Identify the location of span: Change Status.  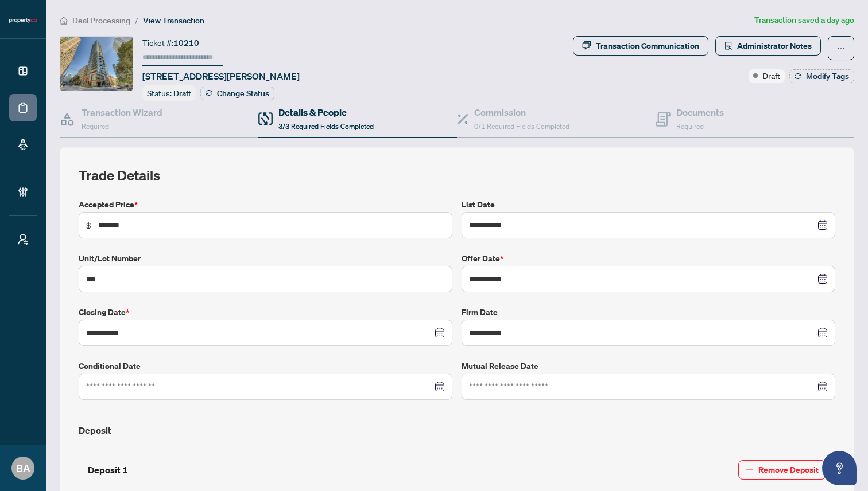
(243, 93).